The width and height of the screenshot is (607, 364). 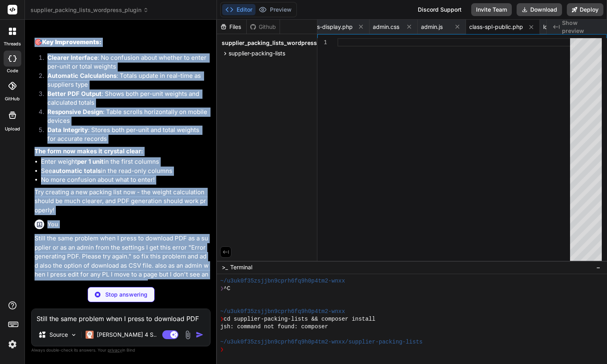 What do you see at coordinates (125, 80) in the screenshot?
I see `li: : Totals update in real-time as suppliers type` at bounding box center [125, 80].